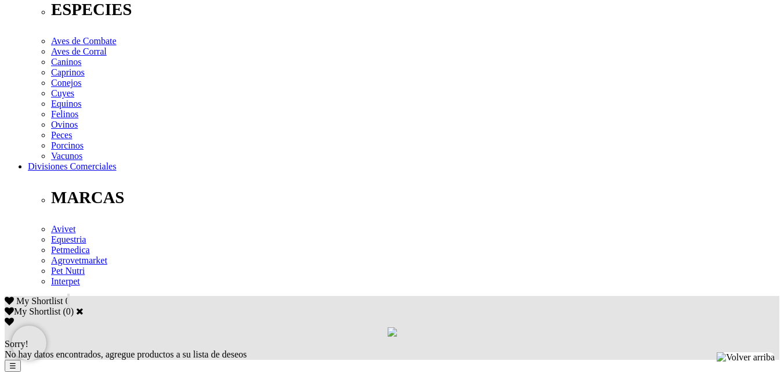  Describe the element at coordinates (745, 357) in the screenshot. I see `img: Volver arriba` at that location.